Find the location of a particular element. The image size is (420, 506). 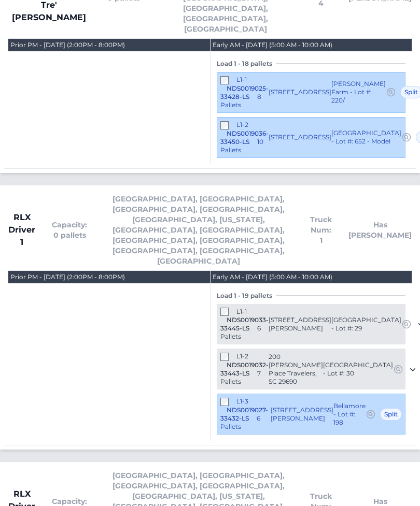

span: RLX Driver 1 is located at coordinates (22, 230).